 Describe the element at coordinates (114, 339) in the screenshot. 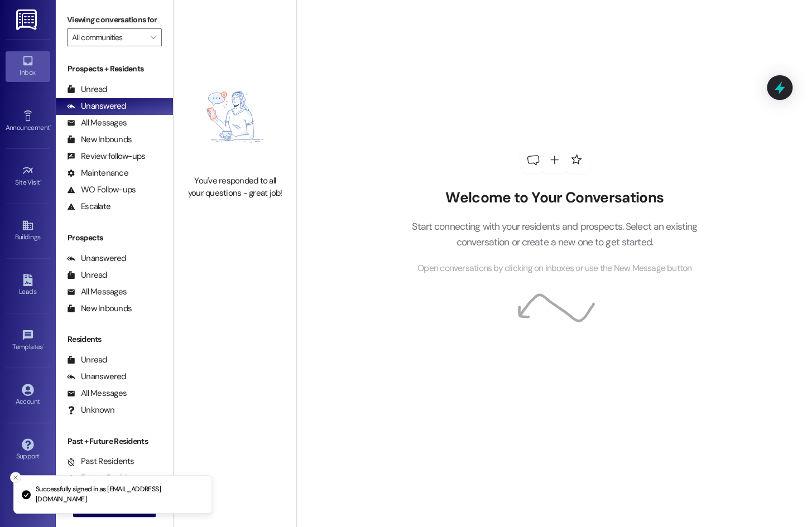

I see `div: Residents` at that location.